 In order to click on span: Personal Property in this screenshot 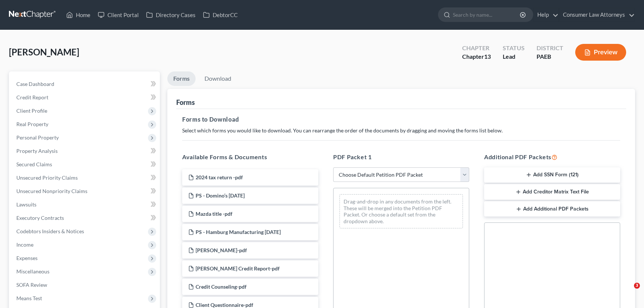, I will do `click(37, 137)`.